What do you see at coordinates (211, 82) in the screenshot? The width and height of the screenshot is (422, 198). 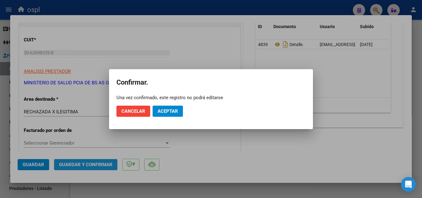 I see `h2: Confirmar.` at bounding box center [211, 82].